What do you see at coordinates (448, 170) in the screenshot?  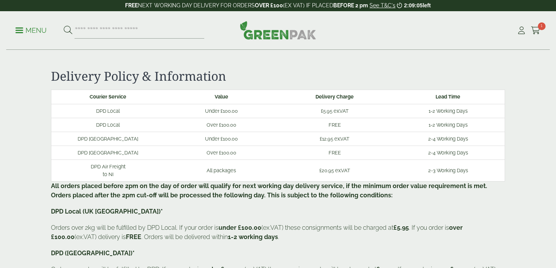 I see `td: 2-3 Working Days` at bounding box center [448, 170].